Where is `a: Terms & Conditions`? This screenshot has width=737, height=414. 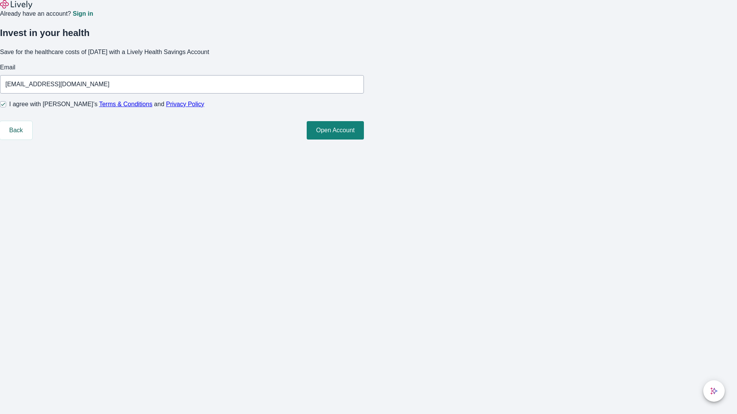
a: Terms & Conditions is located at coordinates (125, 104).